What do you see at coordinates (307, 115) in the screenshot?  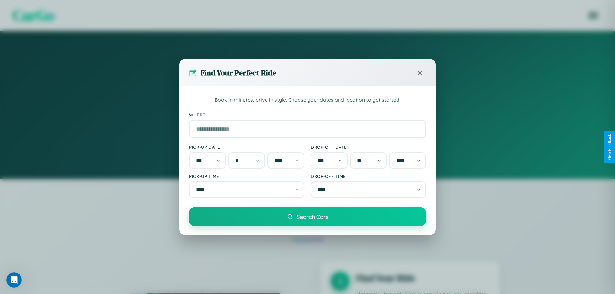 I see `label: Where` at bounding box center [307, 115].